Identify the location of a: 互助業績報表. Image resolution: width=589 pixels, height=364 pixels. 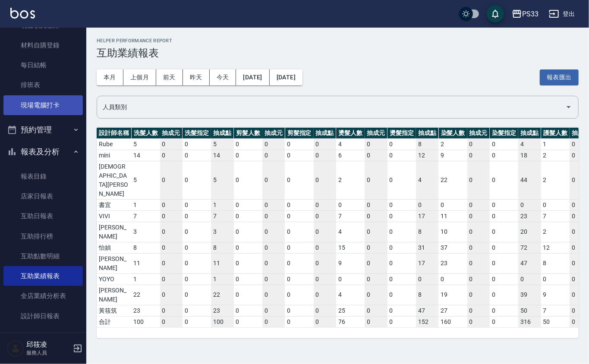
(43, 276).